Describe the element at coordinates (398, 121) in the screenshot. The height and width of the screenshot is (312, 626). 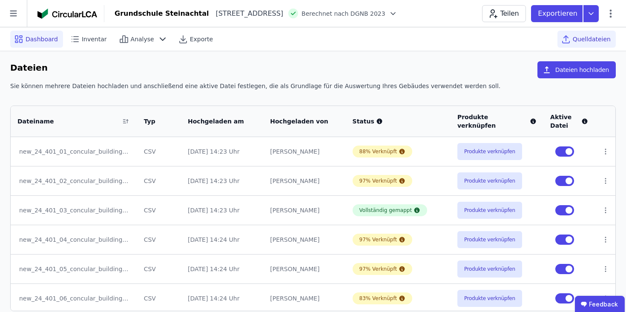
I see `div: Status` at that location.